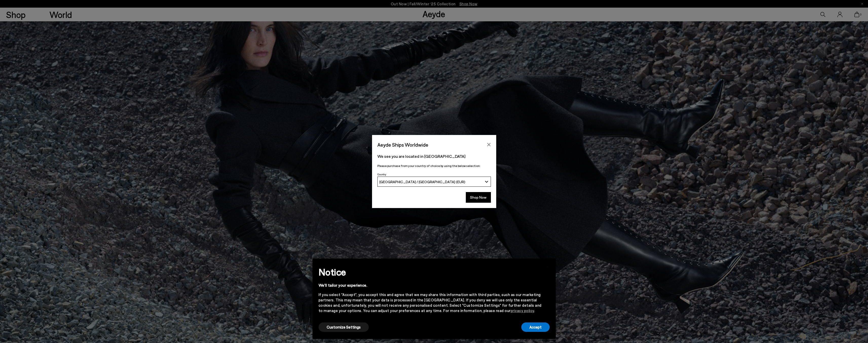  Describe the element at coordinates (536, 327) in the screenshot. I see `button: Accept` at that location.